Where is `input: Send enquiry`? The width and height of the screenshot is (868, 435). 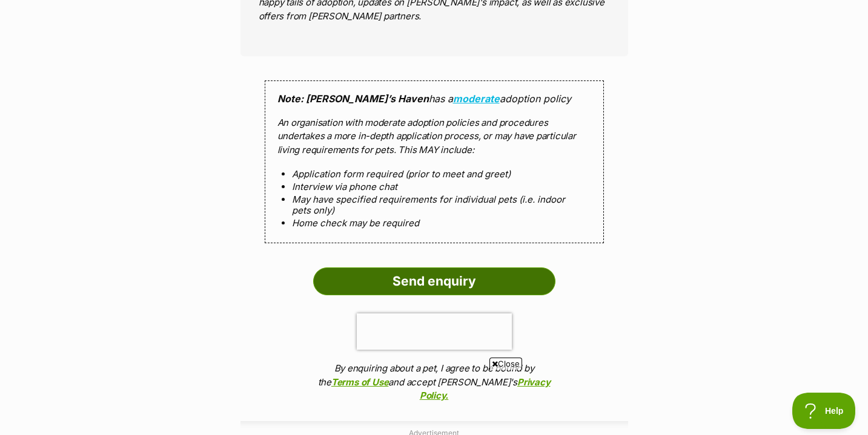 input: Send enquiry is located at coordinates (434, 282).